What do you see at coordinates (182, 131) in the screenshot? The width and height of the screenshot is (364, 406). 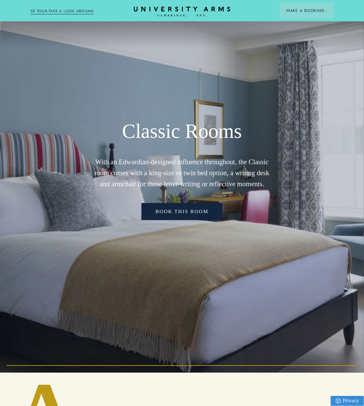 I see `h1: Classic Rooms` at bounding box center [182, 131].